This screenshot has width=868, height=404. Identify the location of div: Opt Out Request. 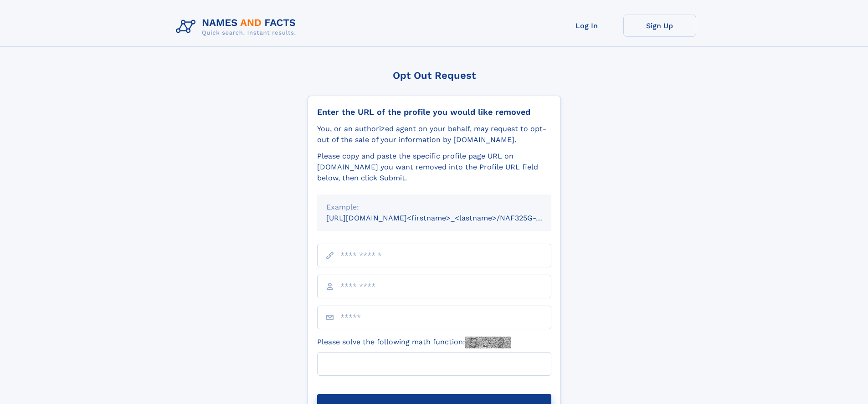
(434, 75).